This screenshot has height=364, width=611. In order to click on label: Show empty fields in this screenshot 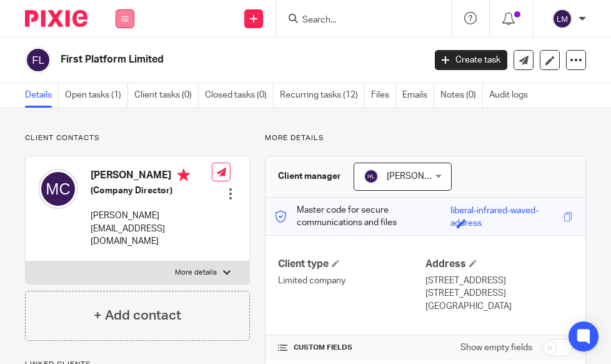, I will do `click(496, 347)`.